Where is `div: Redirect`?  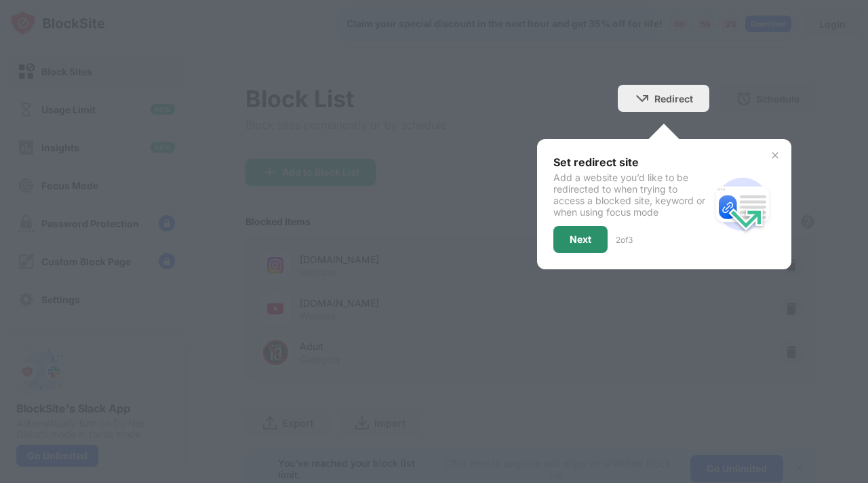
div: Redirect is located at coordinates (674, 98).